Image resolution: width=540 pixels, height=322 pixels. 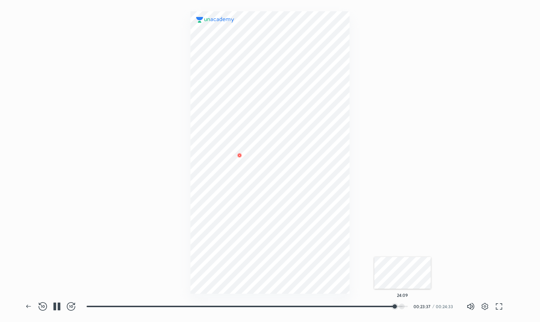 I want to click on img: wMgqJGBwKWe8AAAAABJRU5ErkJggg==, so click(x=240, y=155).